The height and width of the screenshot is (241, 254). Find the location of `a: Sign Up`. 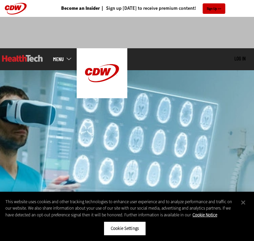

a: Sign Up is located at coordinates (214, 8).